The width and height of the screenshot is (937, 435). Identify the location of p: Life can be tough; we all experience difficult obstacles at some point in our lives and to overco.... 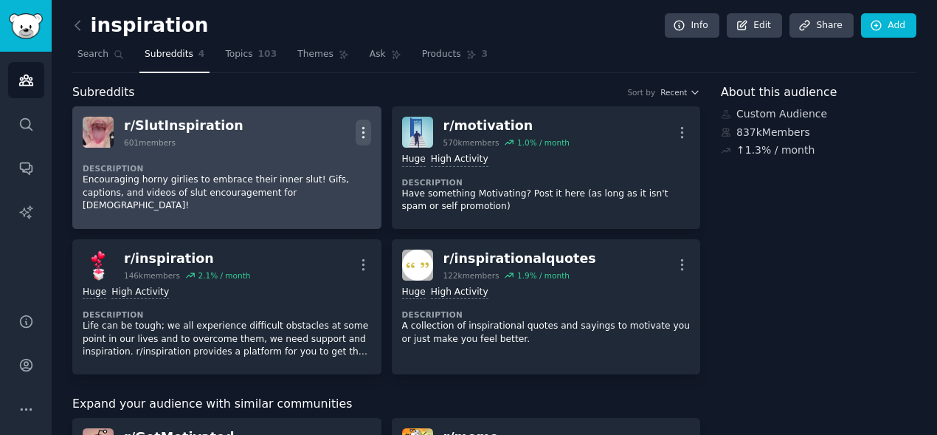
(227, 339).